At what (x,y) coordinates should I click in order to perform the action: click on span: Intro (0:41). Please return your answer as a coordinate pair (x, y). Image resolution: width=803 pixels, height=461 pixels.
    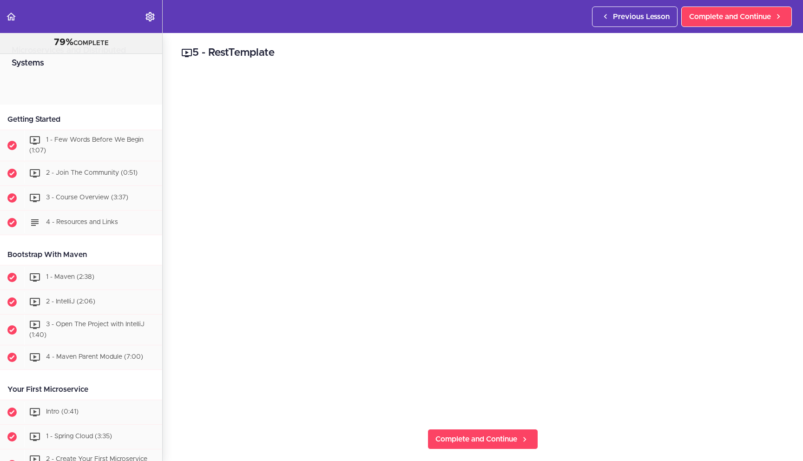
    Looking at the image, I should click on (62, 412).